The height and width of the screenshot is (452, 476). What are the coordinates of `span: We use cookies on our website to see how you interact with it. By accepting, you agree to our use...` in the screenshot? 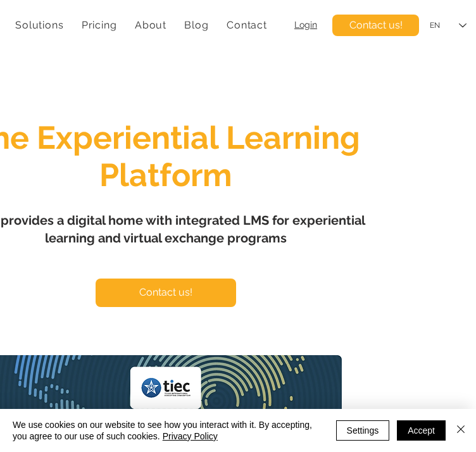 It's located at (165, 431).